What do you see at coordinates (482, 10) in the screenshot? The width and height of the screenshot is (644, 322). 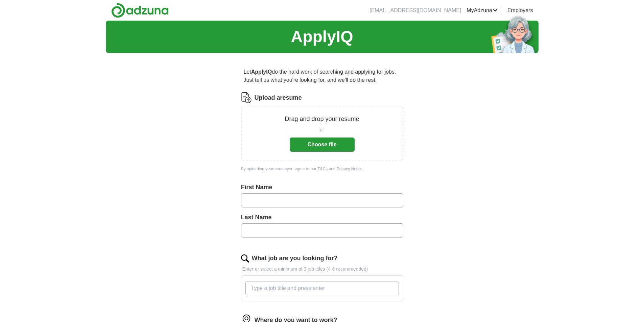 I see `a: MyAdzuna` at bounding box center [482, 10].